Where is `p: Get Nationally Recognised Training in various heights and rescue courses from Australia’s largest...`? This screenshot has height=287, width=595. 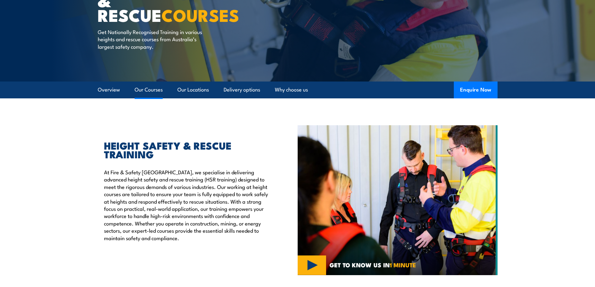 p: Get Nationally Recognised Training in various heights and rescue courses from Australia’s largest... is located at coordinates (155, 39).